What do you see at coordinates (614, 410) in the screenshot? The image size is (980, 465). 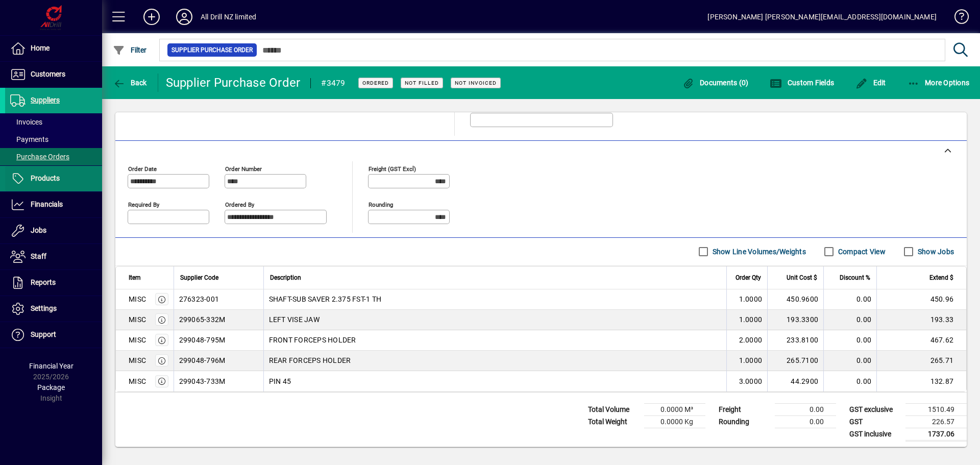 I see `td: Total Volume` at bounding box center [614, 410].